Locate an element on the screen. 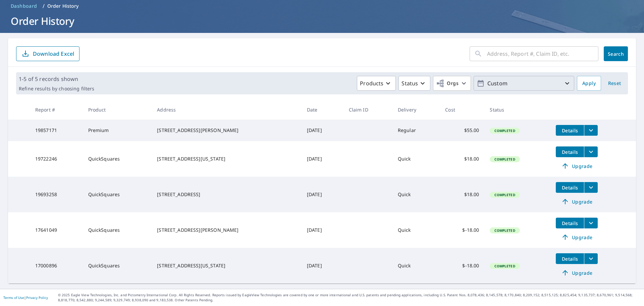  button: filesDropdownBtn-17000896 is located at coordinates (591, 259).